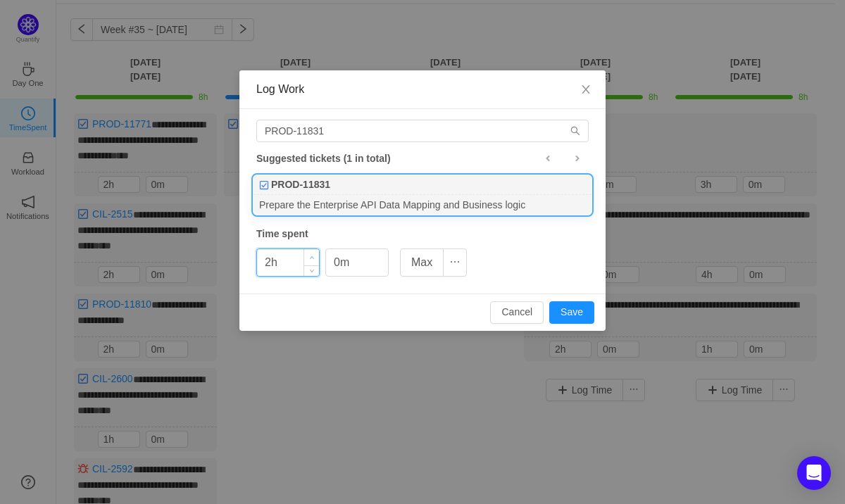  Describe the element at coordinates (455, 263) in the screenshot. I see `button: icon: ellipsis` at that location.